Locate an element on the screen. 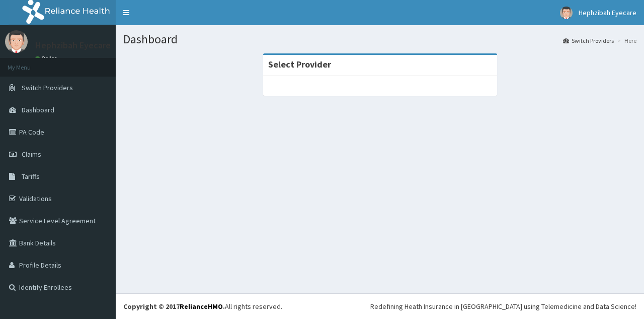 The height and width of the screenshot is (319, 644). footer: All rights reserved. is located at coordinates (380, 306).